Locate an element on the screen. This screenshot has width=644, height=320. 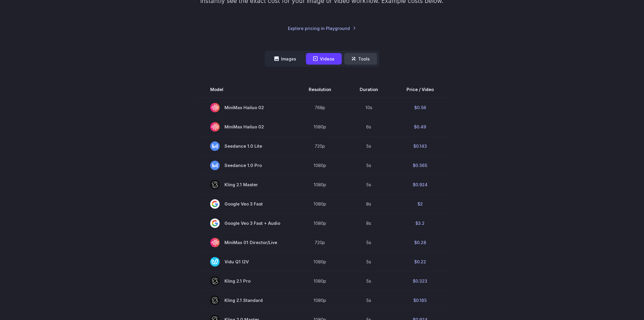
td: $2 is located at coordinates (420, 204).